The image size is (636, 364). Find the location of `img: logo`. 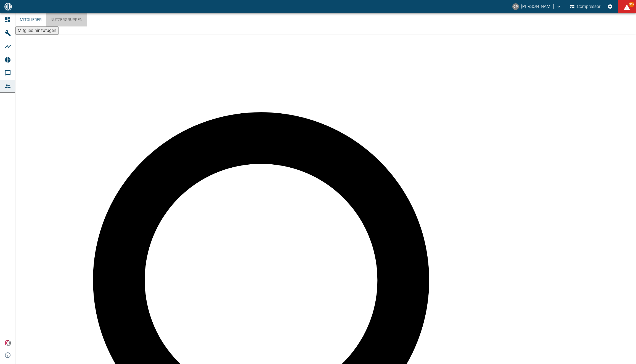

img: logo is located at coordinates (8, 7).